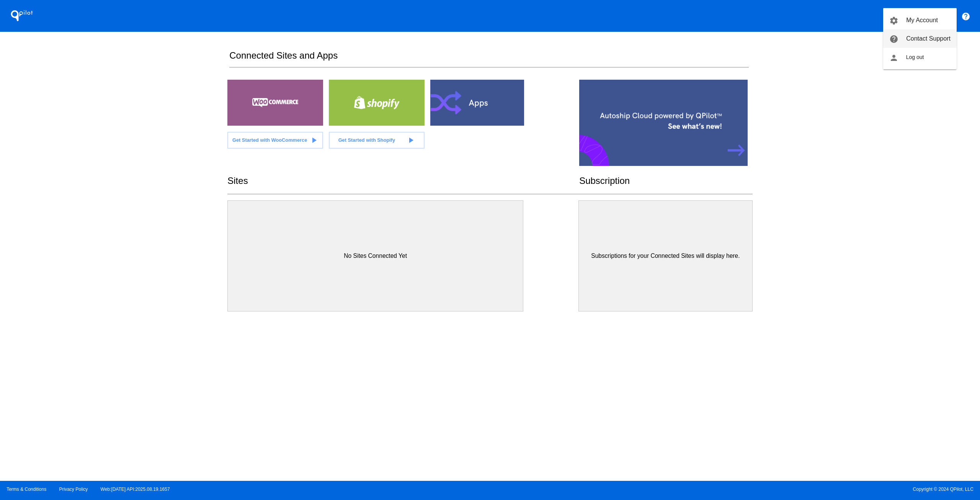  What do you see at coordinates (894, 39) in the screenshot?
I see `mat-icon: help` at bounding box center [894, 39].